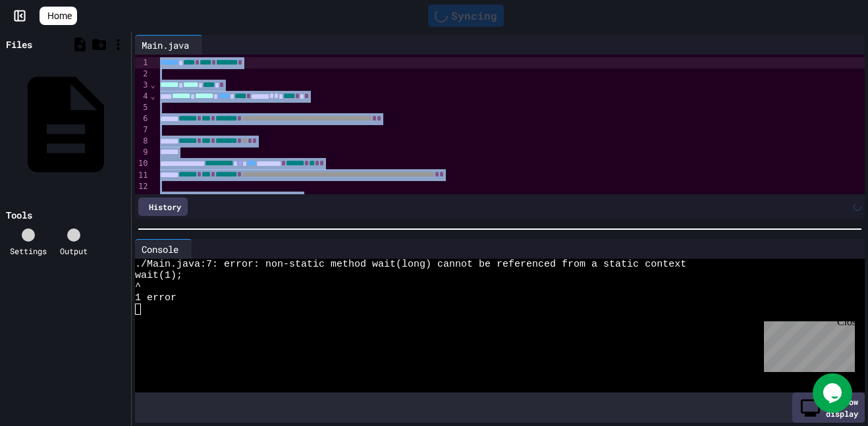 Image resolution: width=868 pixels, height=426 pixels. Describe the element at coordinates (58, 16) in the screenshot. I see `a: Home` at that location.